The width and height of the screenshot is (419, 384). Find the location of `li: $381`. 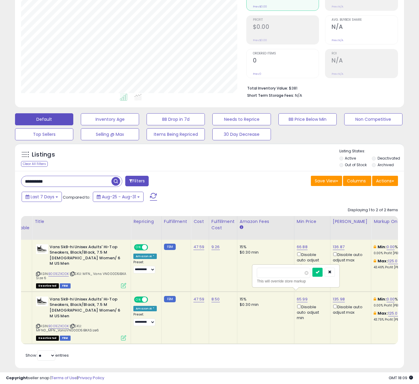

li: $381 is located at coordinates (320, 88).